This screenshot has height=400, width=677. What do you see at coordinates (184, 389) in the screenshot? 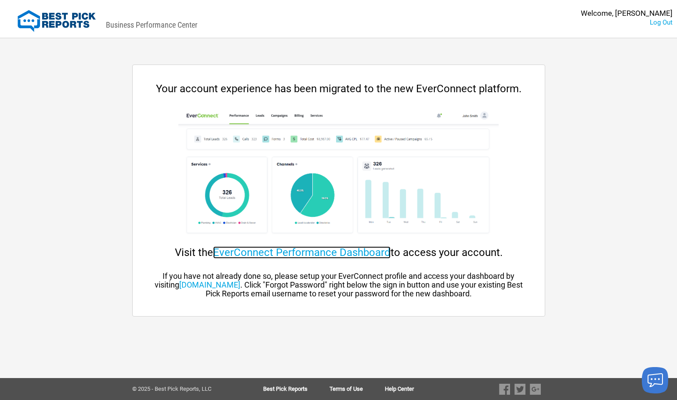
I see `div: © 2025 - Best Pick Reports, LLC` at bounding box center [184, 389].